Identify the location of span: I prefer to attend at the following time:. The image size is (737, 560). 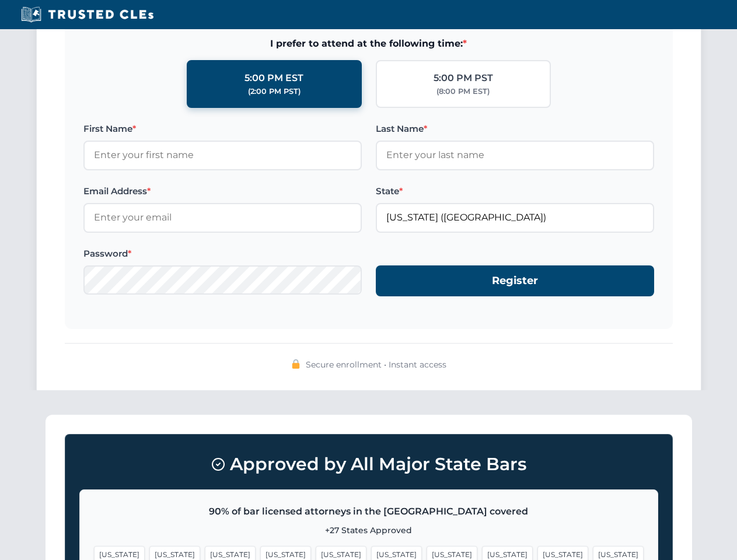
(369, 44).